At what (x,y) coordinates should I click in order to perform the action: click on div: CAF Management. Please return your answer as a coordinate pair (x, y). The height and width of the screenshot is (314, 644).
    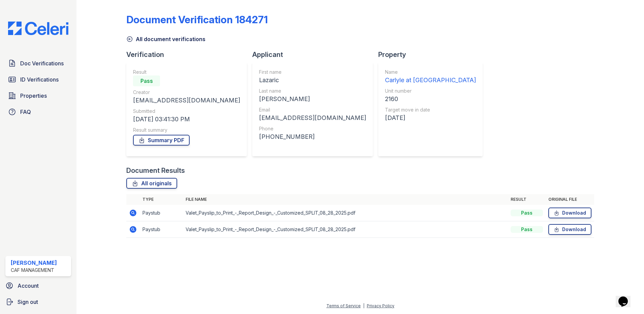
    Looking at the image, I should click on (34, 270).